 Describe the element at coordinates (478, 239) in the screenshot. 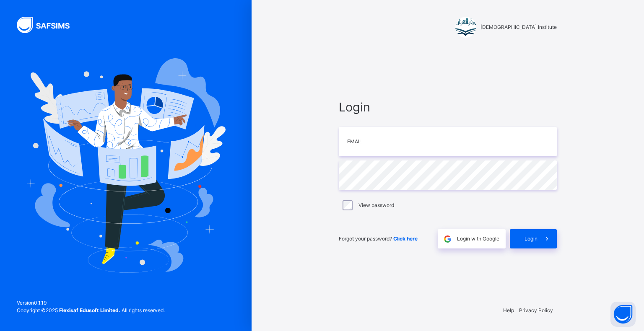

I see `span: Login with Google` at that location.